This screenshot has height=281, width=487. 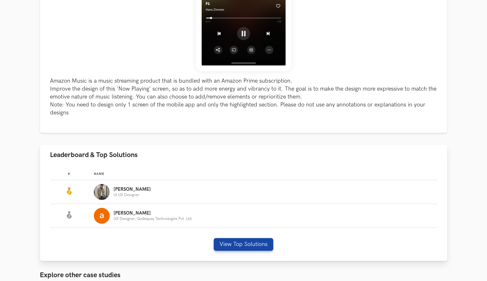 What do you see at coordinates (244, 245) in the screenshot?
I see `button: View Top Solutions` at bounding box center [244, 245].